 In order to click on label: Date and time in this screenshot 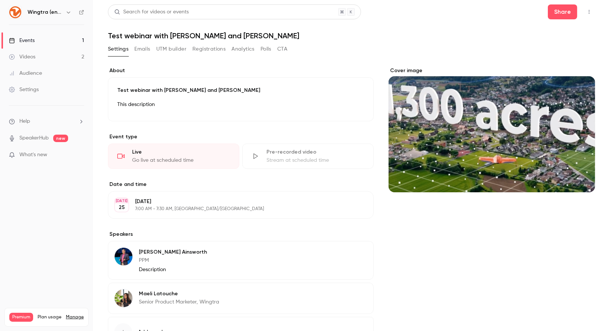, I will do `click(241, 184)`.